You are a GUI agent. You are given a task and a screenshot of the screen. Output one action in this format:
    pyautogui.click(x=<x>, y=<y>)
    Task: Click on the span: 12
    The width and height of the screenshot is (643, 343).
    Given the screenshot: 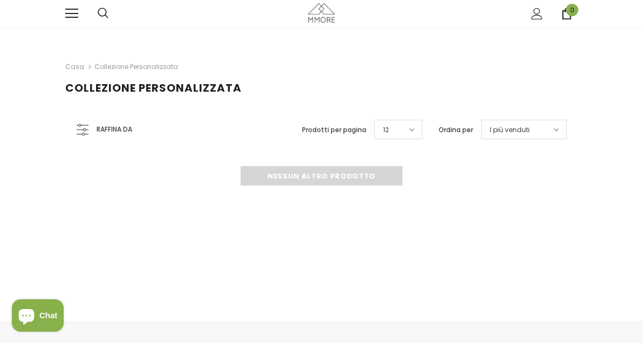 What is the action you would take?
    pyautogui.click(x=386, y=130)
    